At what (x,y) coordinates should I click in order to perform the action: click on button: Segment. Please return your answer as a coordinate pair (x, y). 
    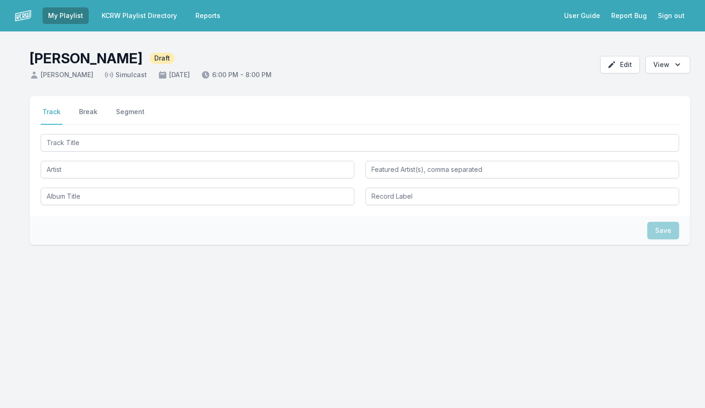
    Looking at the image, I should click on (130, 116).